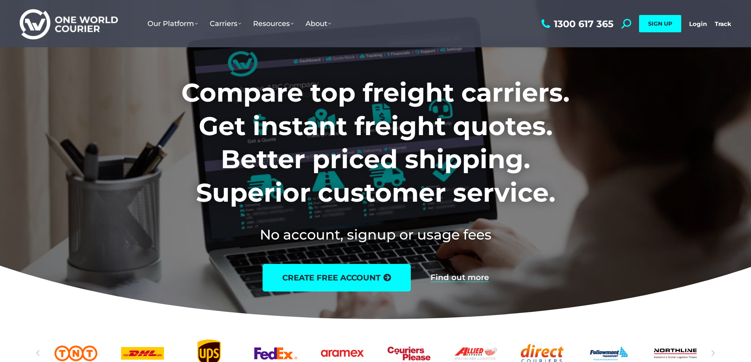 Image resolution: width=751 pixels, height=362 pixels. What do you see at coordinates (318, 24) in the screenshot?
I see `span: About` at bounding box center [318, 24].